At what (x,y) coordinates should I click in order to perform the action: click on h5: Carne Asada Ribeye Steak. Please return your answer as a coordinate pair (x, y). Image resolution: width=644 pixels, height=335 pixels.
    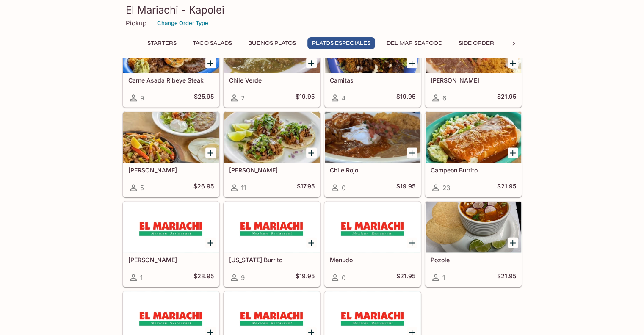
    Looking at the image, I should click on (171, 80).